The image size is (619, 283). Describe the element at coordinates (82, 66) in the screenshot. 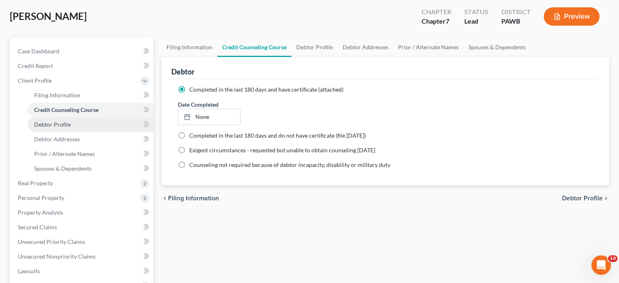

I see `a: Credit Report` at that location.